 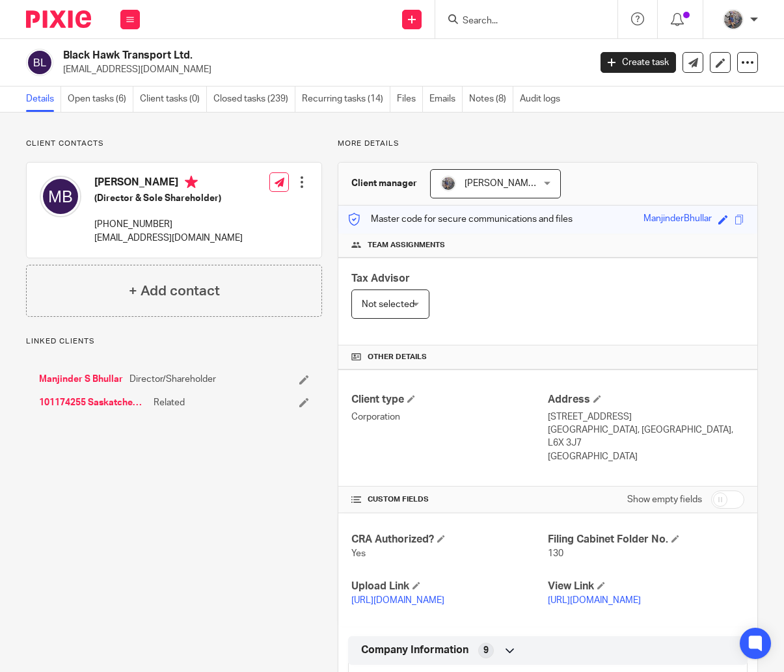 I want to click on a: Emails, so click(x=446, y=99).